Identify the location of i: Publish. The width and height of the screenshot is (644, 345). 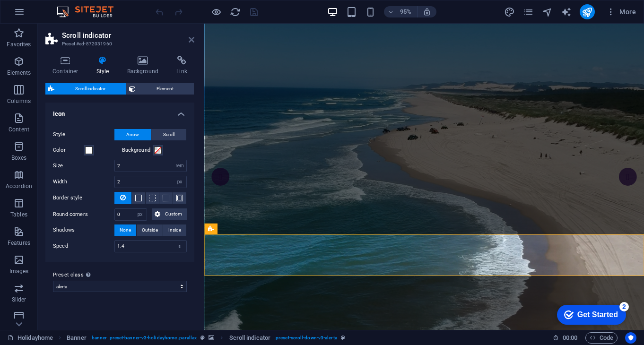
(587, 12).